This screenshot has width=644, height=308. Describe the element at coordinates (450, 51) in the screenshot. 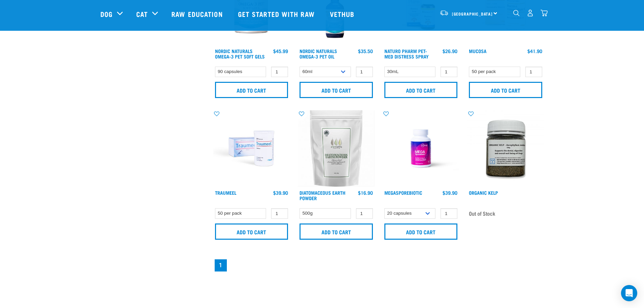

I see `div: $26.90` at that location.